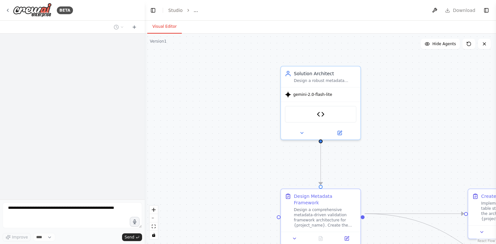 This screenshot has width=496, height=244. Describe the element at coordinates (183, 10) in the screenshot. I see `nav: breadcrumb` at that location.